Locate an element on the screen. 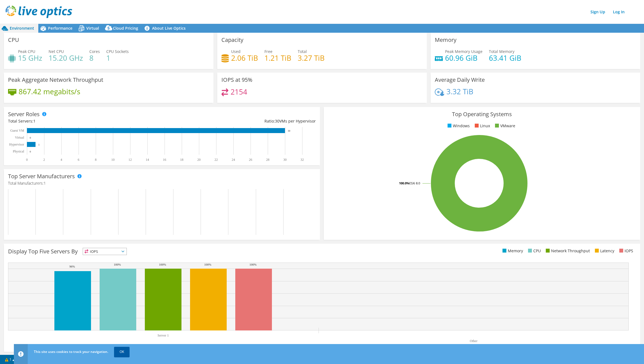 The image size is (644, 364). text: 4 is located at coordinates (61, 160).